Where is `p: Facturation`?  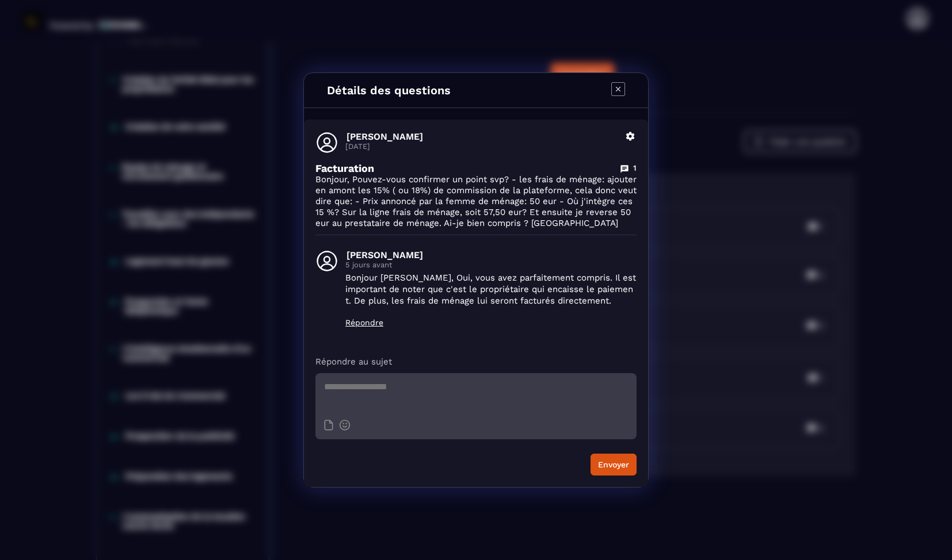
p: Facturation is located at coordinates (345, 168).